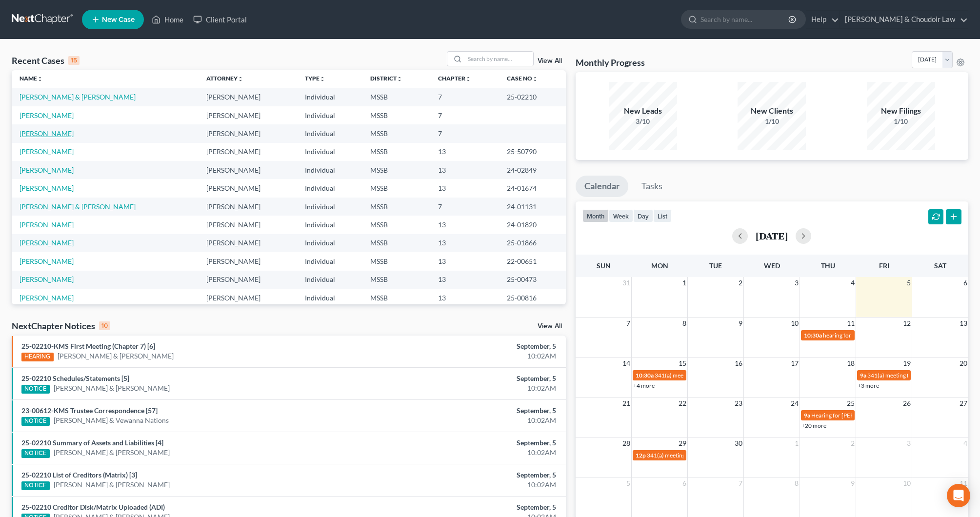  I want to click on span: 22, so click(683, 403).